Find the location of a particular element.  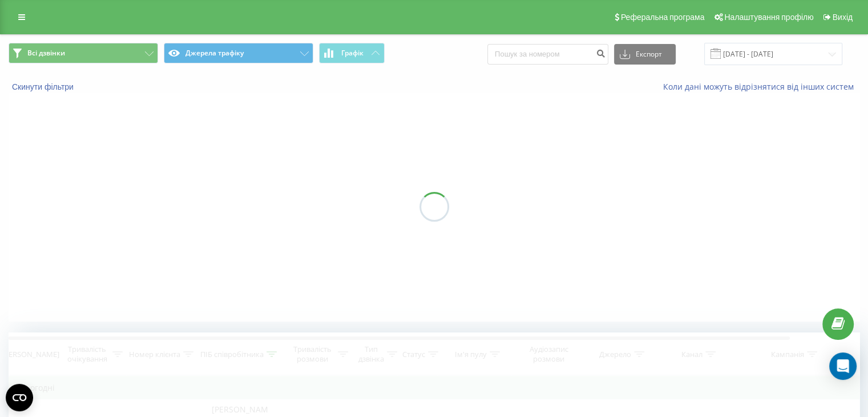

span: Налаштування профілю is located at coordinates (769, 18).